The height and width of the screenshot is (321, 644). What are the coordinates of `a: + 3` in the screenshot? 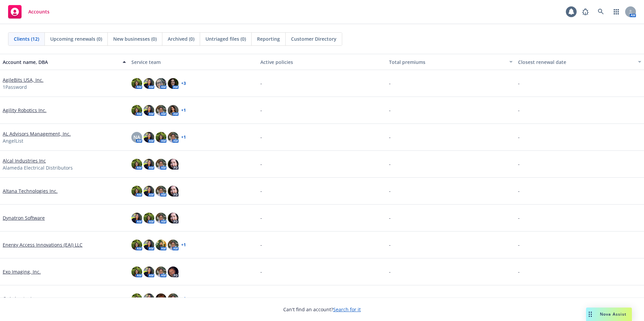 It's located at (184, 84).